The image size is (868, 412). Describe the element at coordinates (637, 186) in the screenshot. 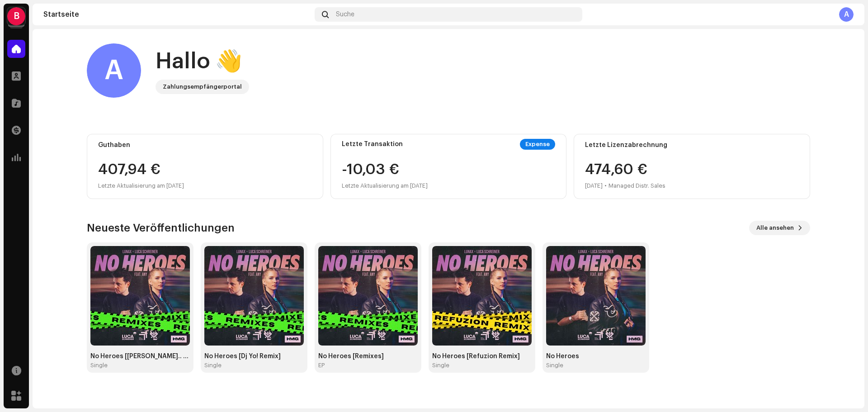

I see `div: Managed Distr. Sales` at that location.